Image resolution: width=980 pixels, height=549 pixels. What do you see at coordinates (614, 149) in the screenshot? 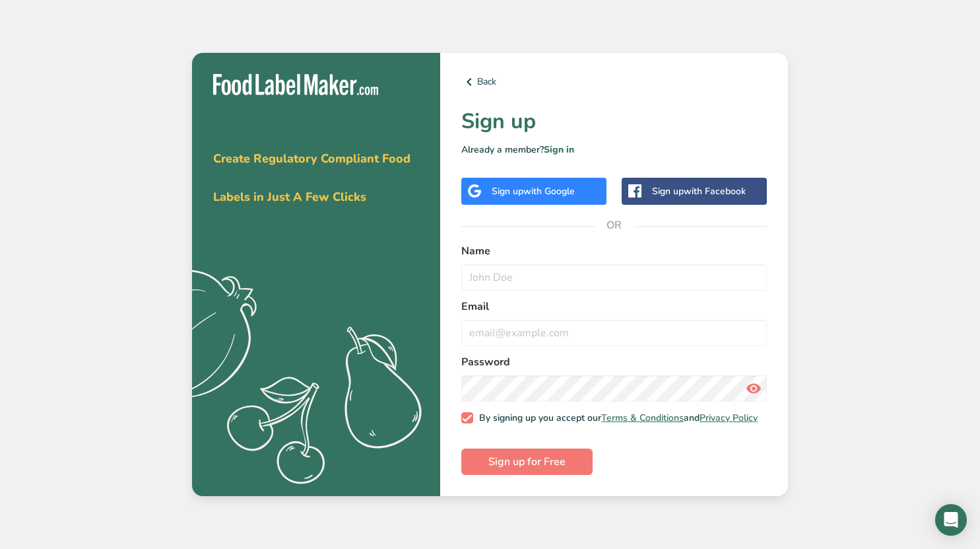
I see `p: Already a member?` at bounding box center [614, 149].